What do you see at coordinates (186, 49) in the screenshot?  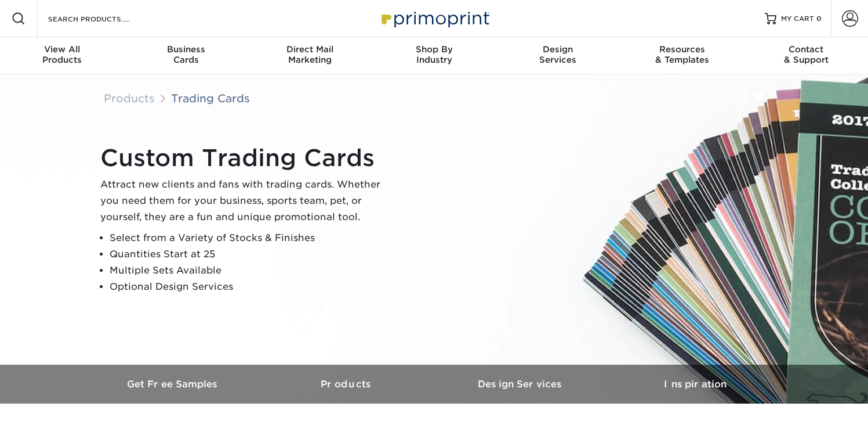 I see `span: Business` at bounding box center [186, 49].